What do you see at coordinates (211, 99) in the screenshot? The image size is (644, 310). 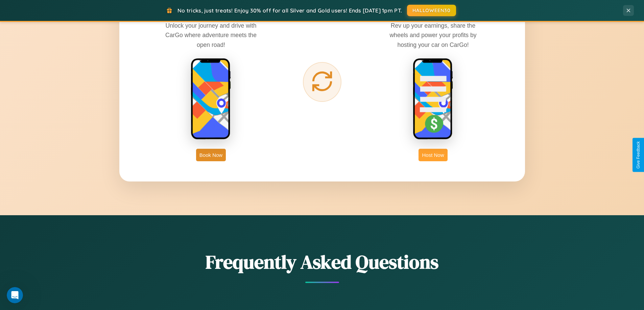 I see `img: rent phone` at bounding box center [211, 99].